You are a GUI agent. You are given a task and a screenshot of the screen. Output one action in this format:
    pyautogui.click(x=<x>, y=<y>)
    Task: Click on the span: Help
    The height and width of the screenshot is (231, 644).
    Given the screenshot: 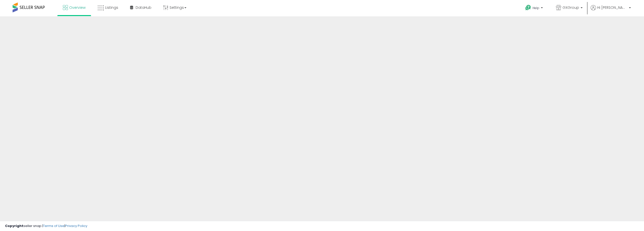 What is the action you would take?
    pyautogui.click(x=536, y=8)
    